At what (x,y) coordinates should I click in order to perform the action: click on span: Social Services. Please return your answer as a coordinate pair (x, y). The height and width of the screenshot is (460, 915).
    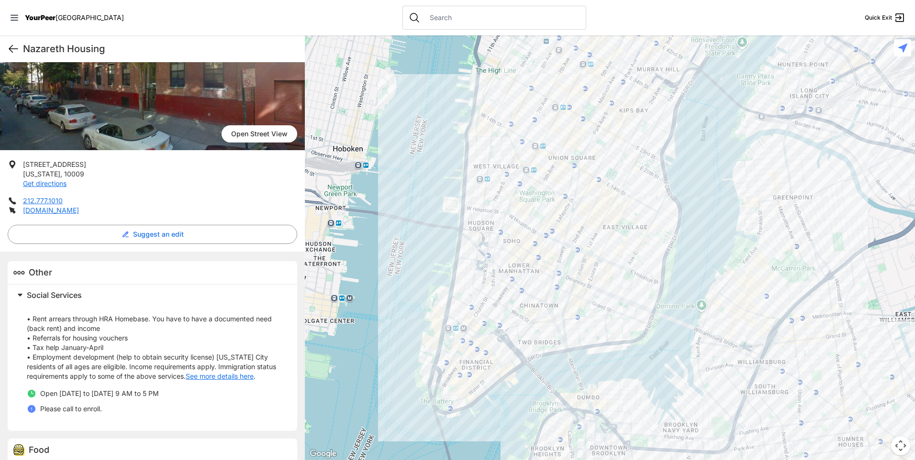
    Looking at the image, I should click on (54, 295).